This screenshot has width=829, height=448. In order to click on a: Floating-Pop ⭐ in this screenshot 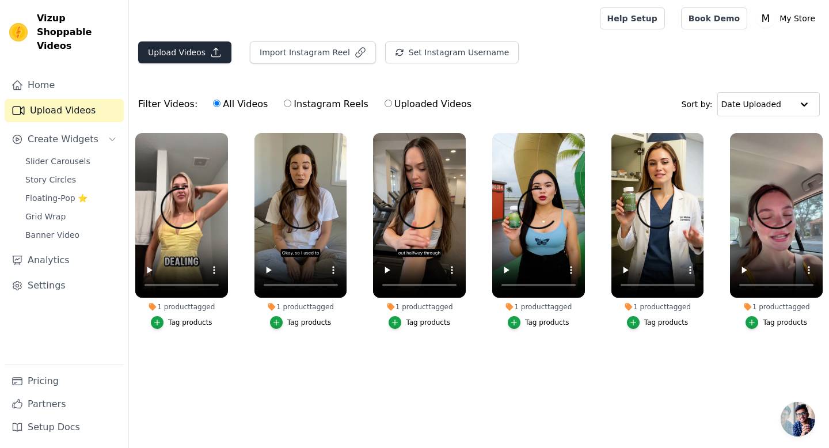, I will do `click(71, 198)`.